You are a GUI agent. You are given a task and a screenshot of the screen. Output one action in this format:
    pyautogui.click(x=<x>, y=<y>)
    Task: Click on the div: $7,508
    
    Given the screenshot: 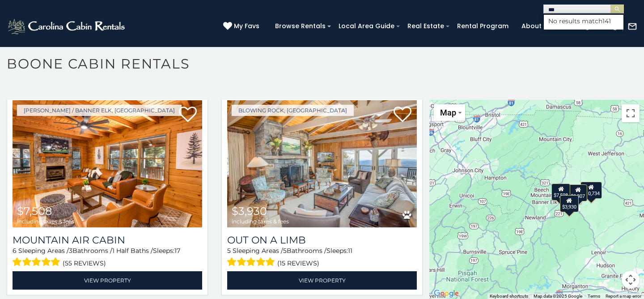 What is the action you would take?
    pyautogui.click(x=561, y=192)
    